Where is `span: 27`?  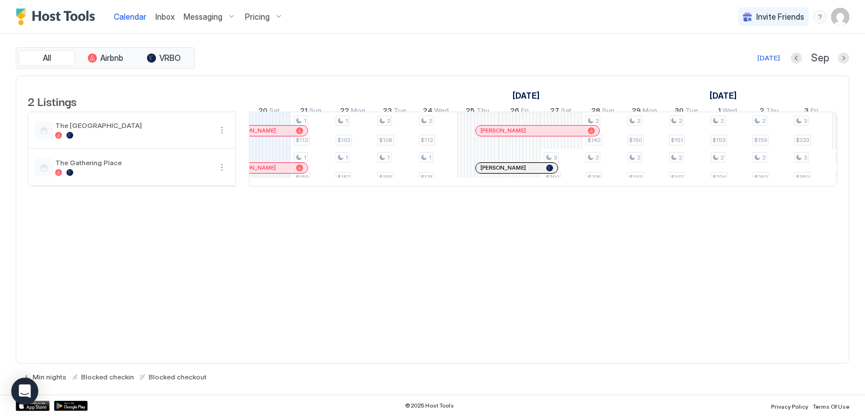 span: 27 is located at coordinates (555, 111).